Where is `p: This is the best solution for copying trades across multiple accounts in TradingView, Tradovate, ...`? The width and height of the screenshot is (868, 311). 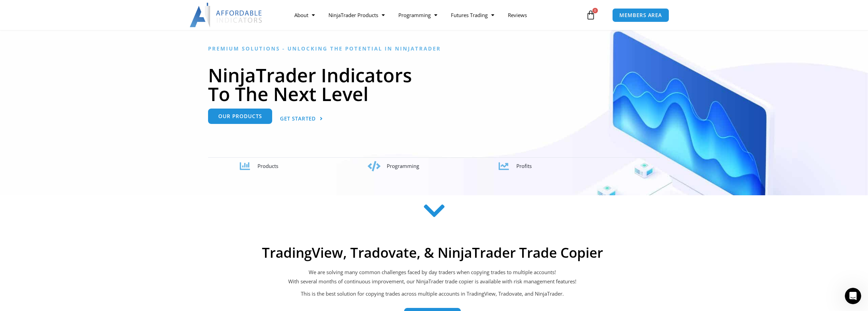
p: This is the best solution for copying trades across multiple accounts in TradingView, Tradovate, ... is located at coordinates (432, 294).